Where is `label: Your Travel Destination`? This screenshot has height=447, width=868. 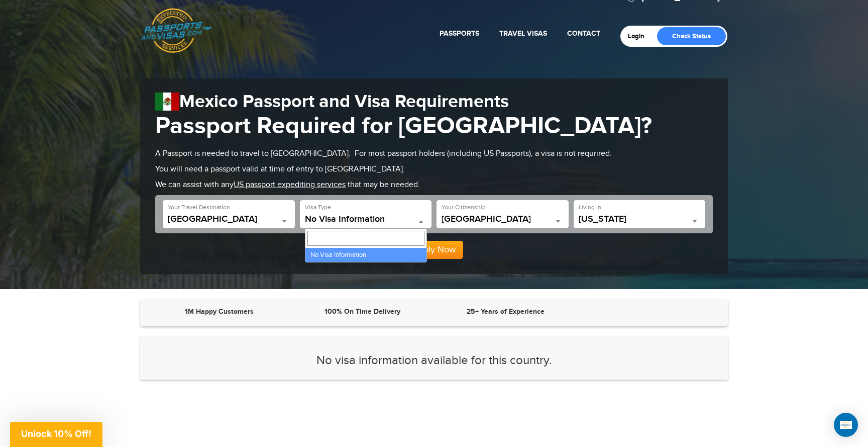
label: Your Travel Destination is located at coordinates (199, 208).